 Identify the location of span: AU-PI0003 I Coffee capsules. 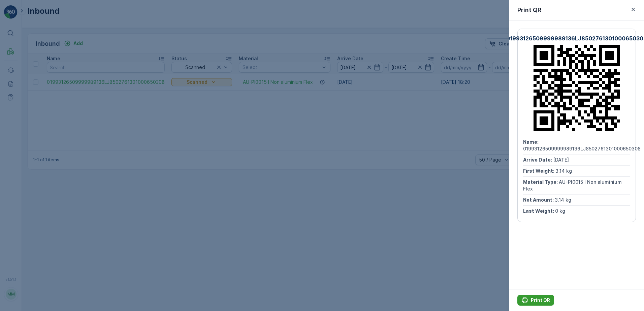
(76, 146).